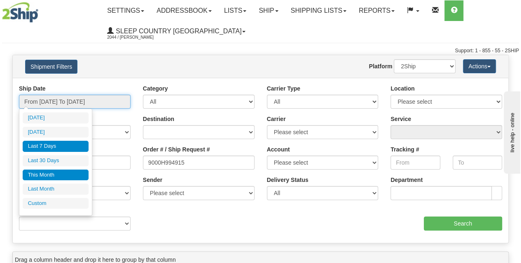 This screenshot has width=521, height=263. What do you see at coordinates (159, 119) in the screenshot?
I see `label: Destination` at bounding box center [159, 119].